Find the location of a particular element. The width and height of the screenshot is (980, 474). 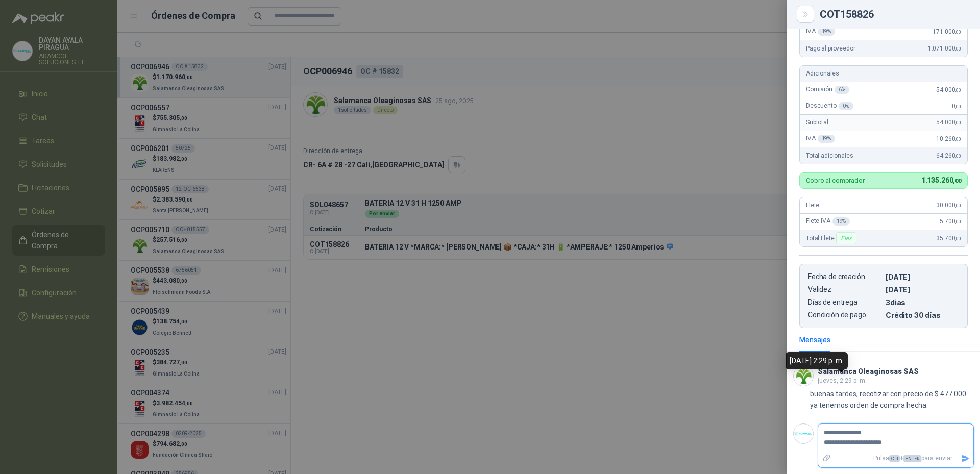

p: Días de entrega is located at coordinates (844, 303).